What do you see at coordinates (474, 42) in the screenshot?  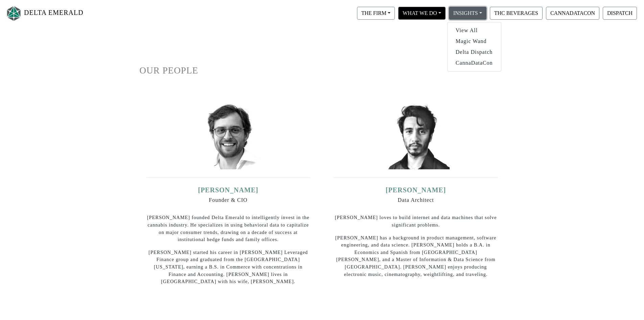 I see `a: Magic Wand` at bounding box center [474, 42].